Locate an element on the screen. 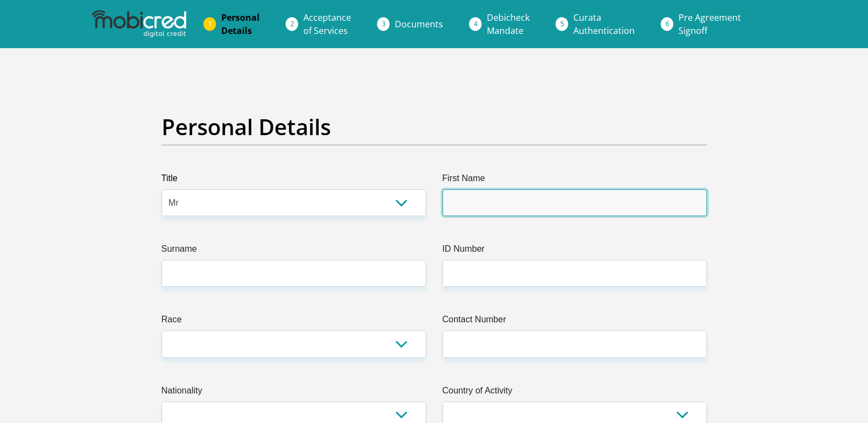 The width and height of the screenshot is (868, 423). input: Surname is located at coordinates (293, 273).